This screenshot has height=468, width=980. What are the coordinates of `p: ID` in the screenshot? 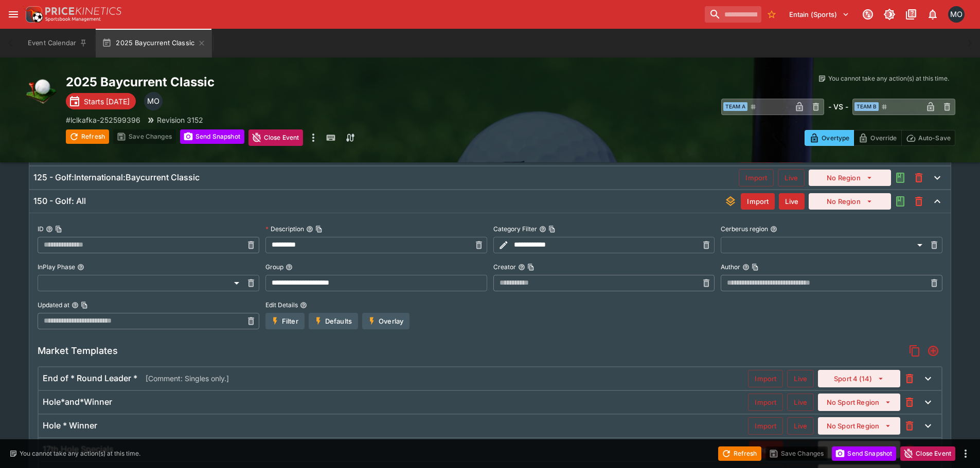 It's located at (41, 229).